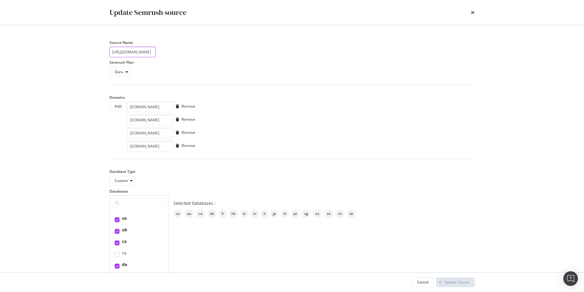  What do you see at coordinates (329, 213) in the screenshot?
I see `span: se` at bounding box center [329, 213].